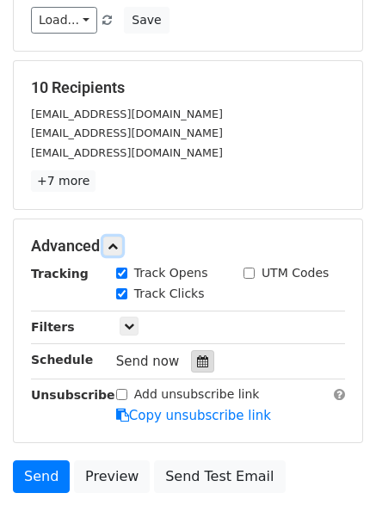 This screenshot has width=376, height=530. I want to click on strong: Tracking, so click(59, 274).